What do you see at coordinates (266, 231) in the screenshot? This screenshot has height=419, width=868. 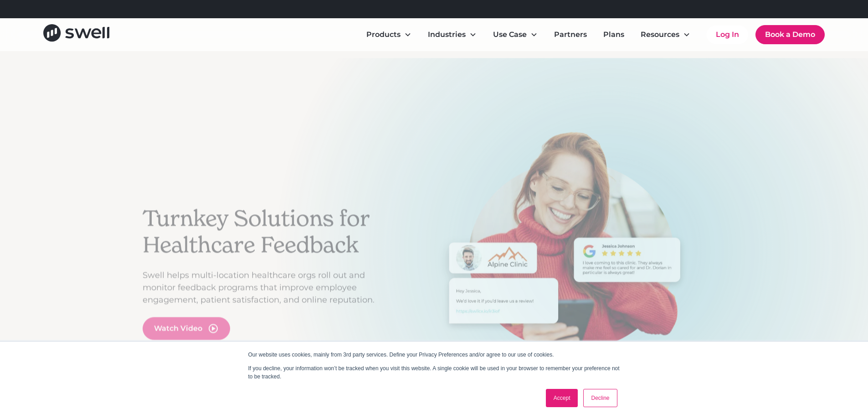 I see `h2: Turnkey Solutions for Healthcare Feedback` at bounding box center [266, 231].